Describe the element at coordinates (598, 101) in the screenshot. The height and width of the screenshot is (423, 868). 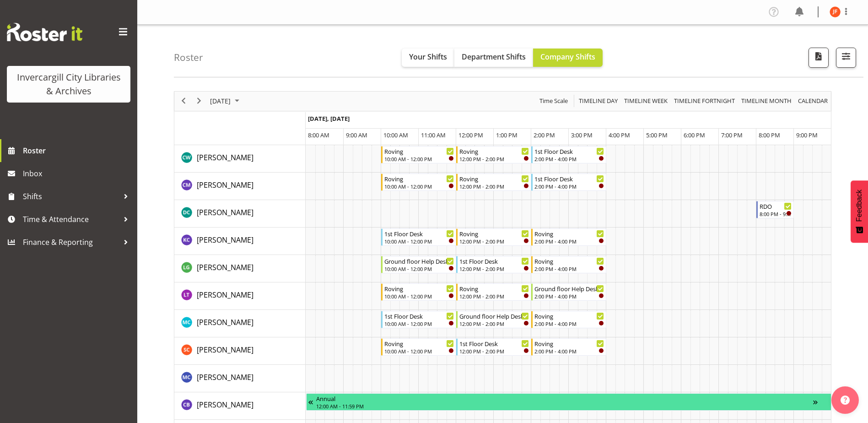
I see `span: Timeline Day` at that location.